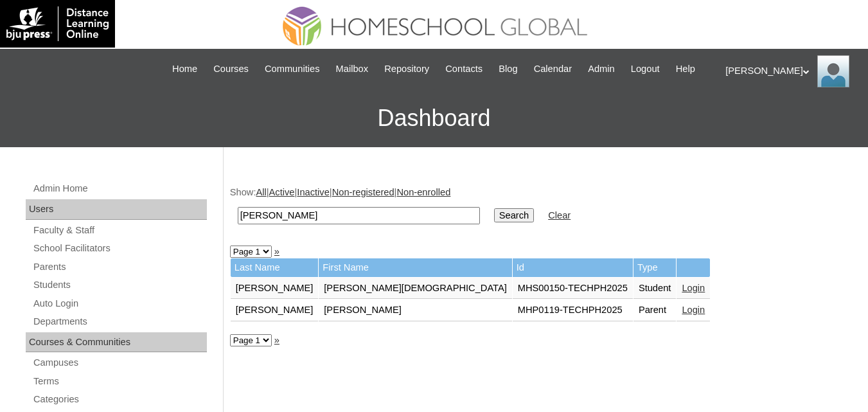 This screenshot has height=412, width=868. Describe the element at coordinates (434, 118) in the screenshot. I see `h3: Dashboard` at that location.